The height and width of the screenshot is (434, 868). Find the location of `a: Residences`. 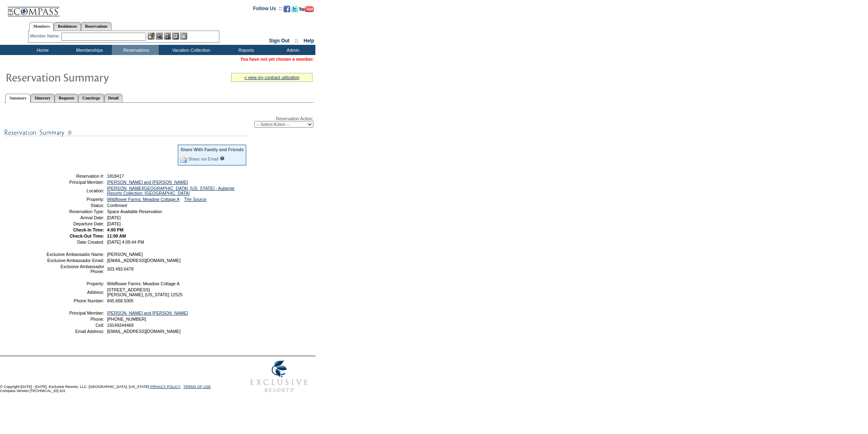

a: Residences is located at coordinates (67, 26).